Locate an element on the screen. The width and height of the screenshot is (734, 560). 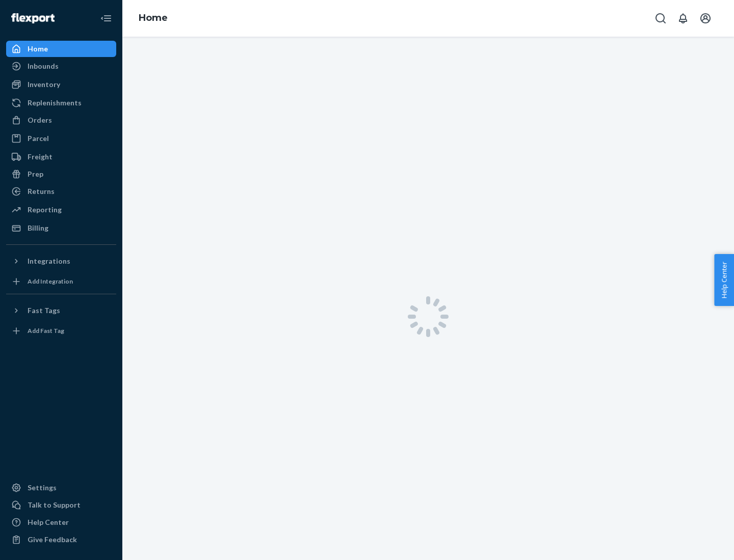
div: Give Feedback is located at coordinates (52, 540).